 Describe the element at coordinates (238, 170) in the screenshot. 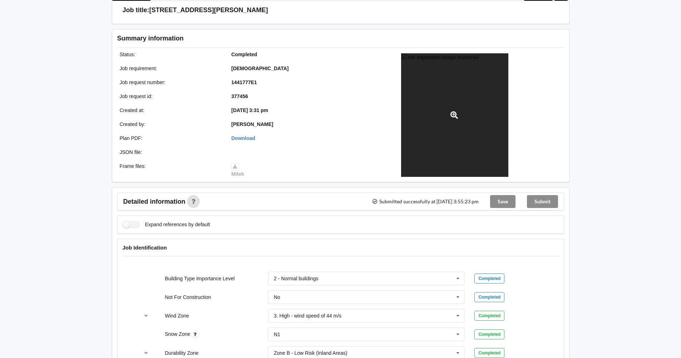

I see `a: Mitek` at that location.